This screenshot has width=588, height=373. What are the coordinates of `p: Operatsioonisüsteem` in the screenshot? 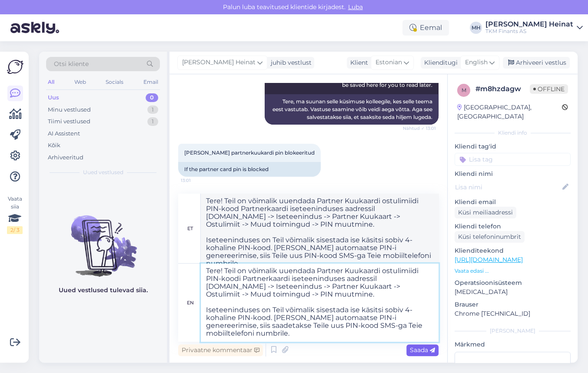 It's located at (513, 282).